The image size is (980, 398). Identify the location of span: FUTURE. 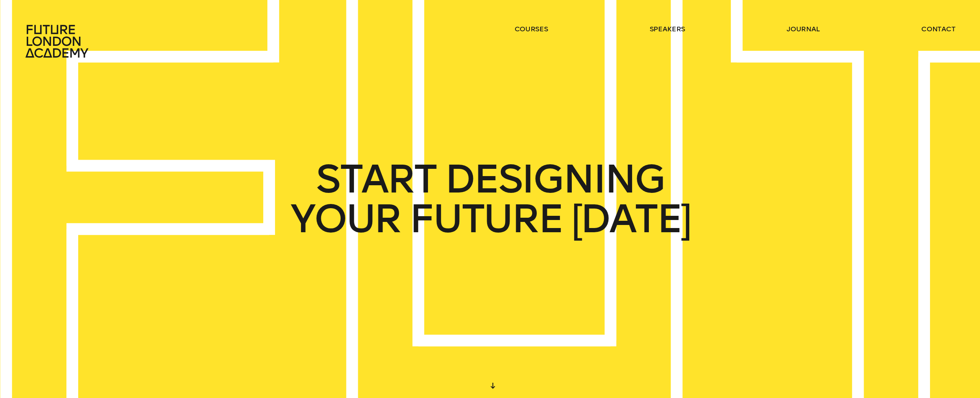
(486, 219).